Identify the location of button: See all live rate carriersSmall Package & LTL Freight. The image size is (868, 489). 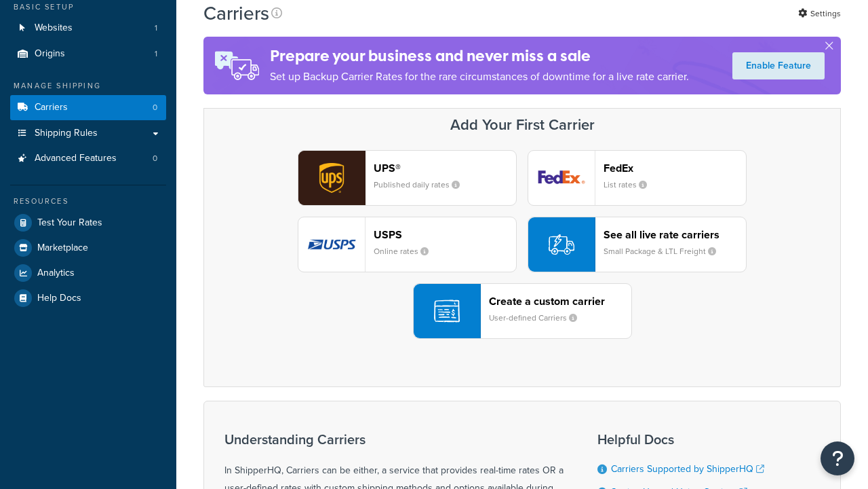
(637, 244).